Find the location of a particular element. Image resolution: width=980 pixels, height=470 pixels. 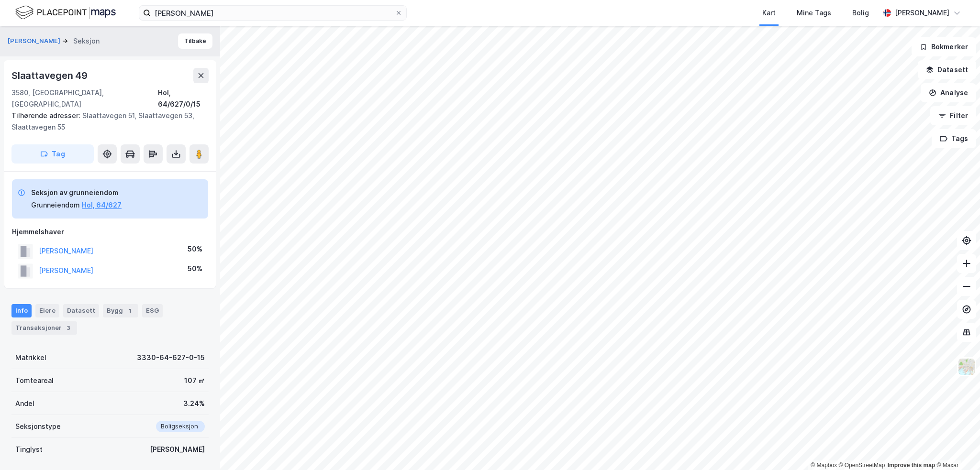

a: Improve this map is located at coordinates (911, 465).